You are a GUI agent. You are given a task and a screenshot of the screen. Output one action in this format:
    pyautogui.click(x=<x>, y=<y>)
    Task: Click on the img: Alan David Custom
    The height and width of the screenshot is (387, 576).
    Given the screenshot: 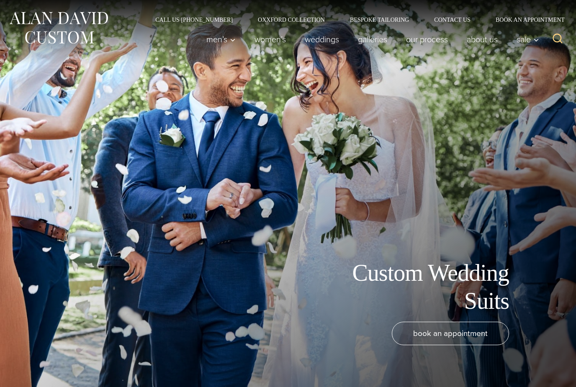 What is the action you would take?
    pyautogui.click(x=59, y=28)
    